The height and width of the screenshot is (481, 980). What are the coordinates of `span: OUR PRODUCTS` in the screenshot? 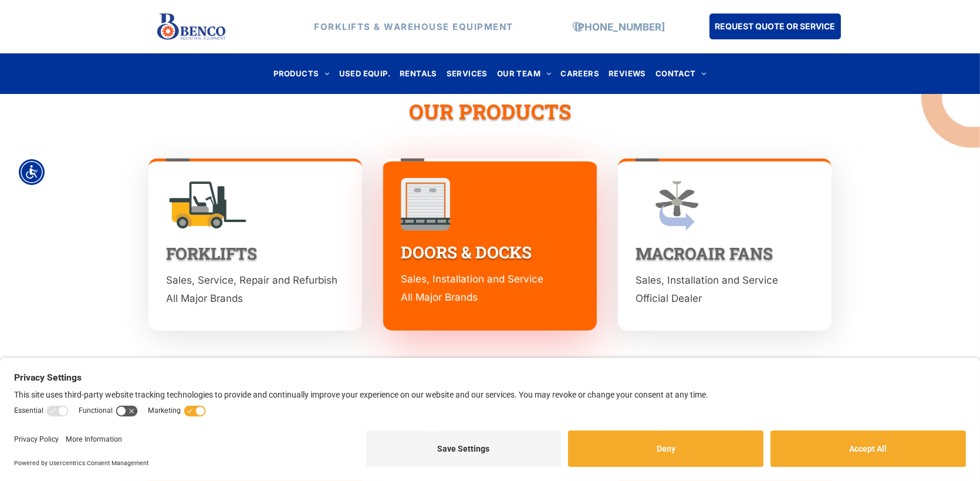 It's located at (490, 111).